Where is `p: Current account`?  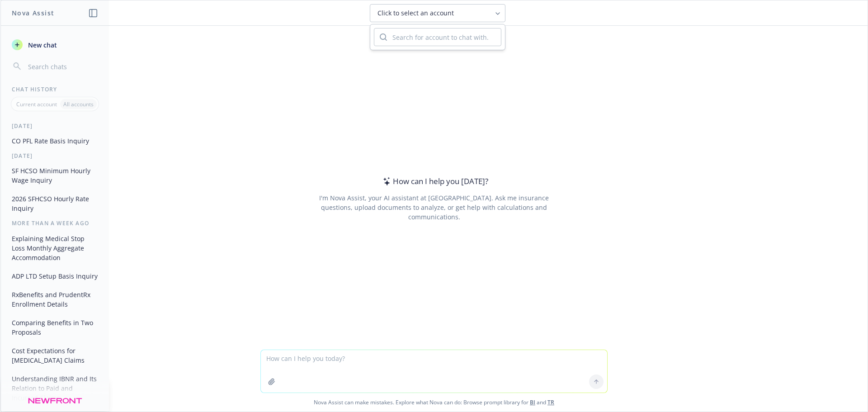
p: Current account is located at coordinates (37, 104).